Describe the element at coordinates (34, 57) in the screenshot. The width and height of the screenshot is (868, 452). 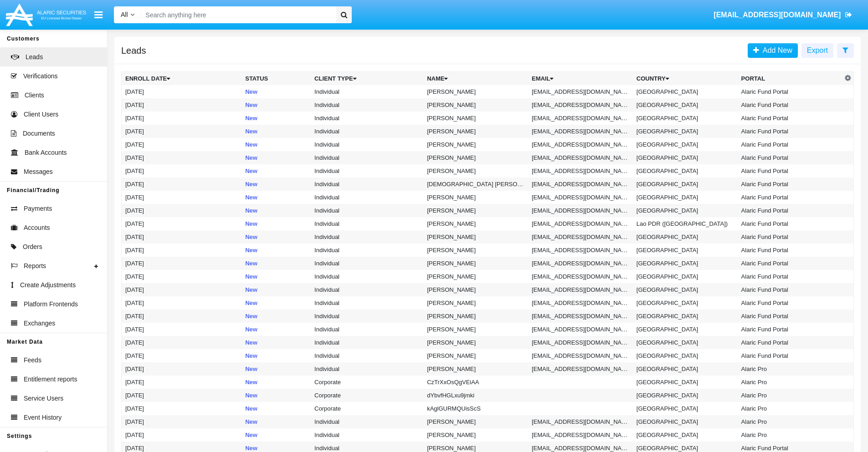
I see `span: Leads` at that location.